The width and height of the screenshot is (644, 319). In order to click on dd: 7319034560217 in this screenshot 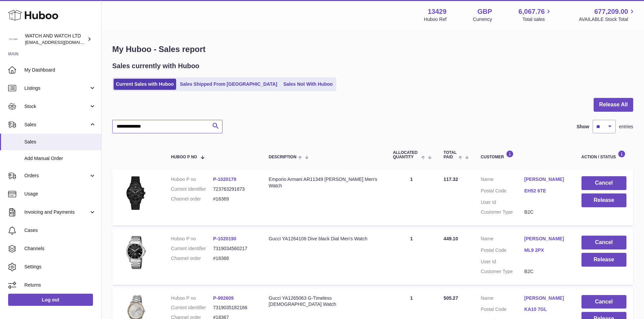, I will do `click(234, 249)`.